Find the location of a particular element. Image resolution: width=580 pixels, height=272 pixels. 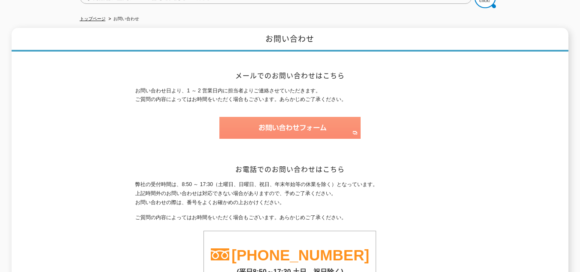

a: お問い合わせフォーム is located at coordinates (290, 134).